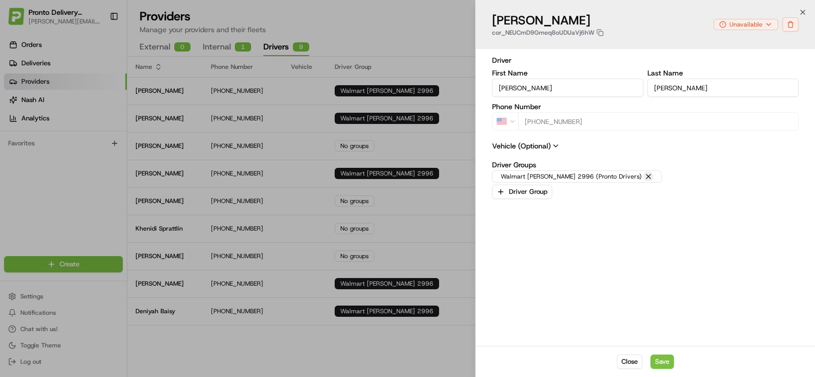 The width and height of the screenshot is (815, 377). Describe the element at coordinates (179, 106) in the screenshot. I see `button: Start new chat` at that location.